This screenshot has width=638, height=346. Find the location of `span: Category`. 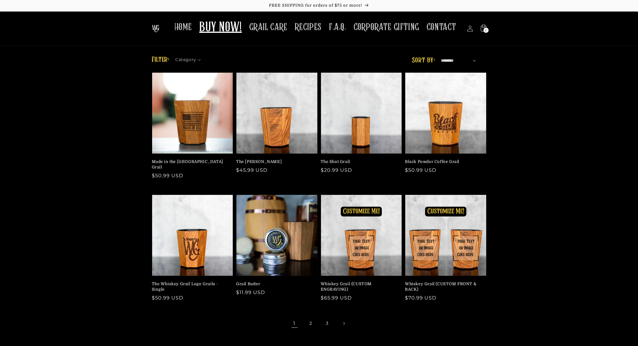

span: Category is located at coordinates (186, 60).